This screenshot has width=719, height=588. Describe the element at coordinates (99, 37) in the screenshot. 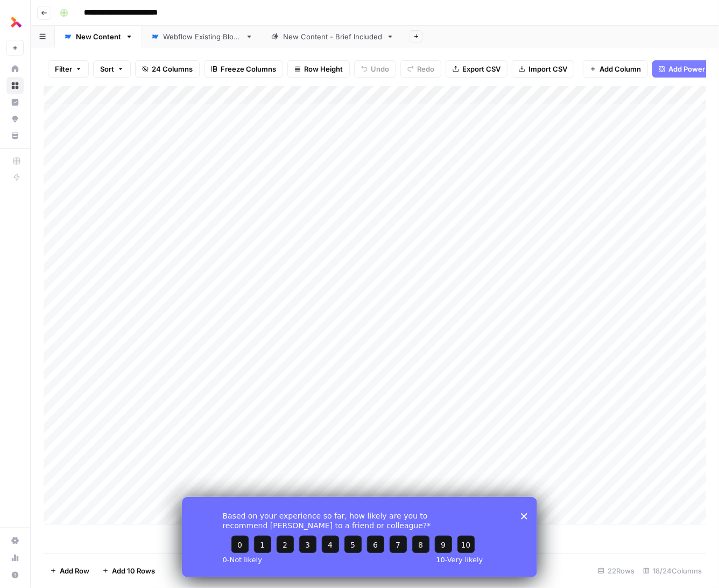

I see `a: New Content` at that location.